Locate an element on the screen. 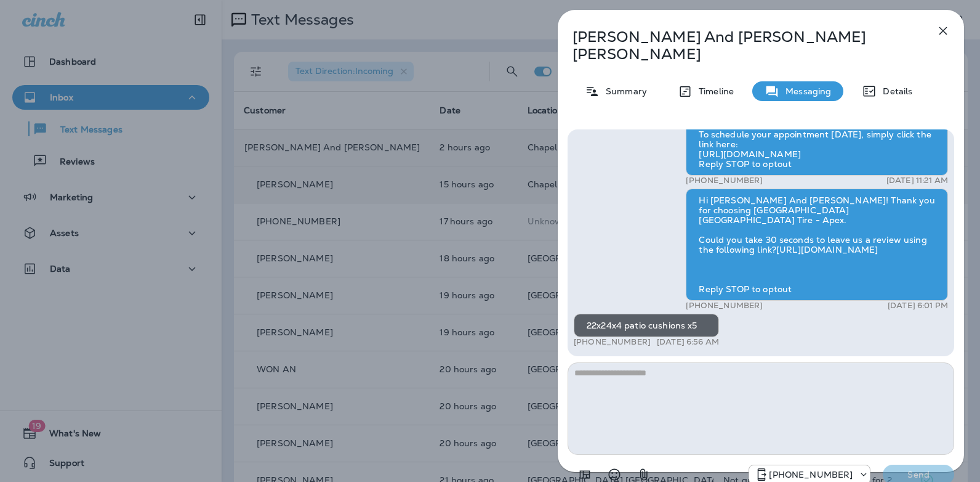  p: Messaging is located at coordinates (805, 91).